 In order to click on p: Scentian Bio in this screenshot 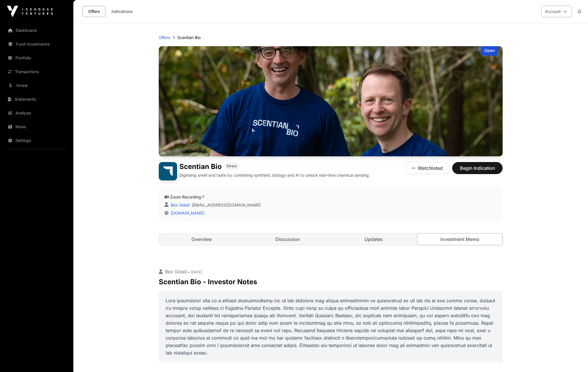, I will do `click(189, 38)`.